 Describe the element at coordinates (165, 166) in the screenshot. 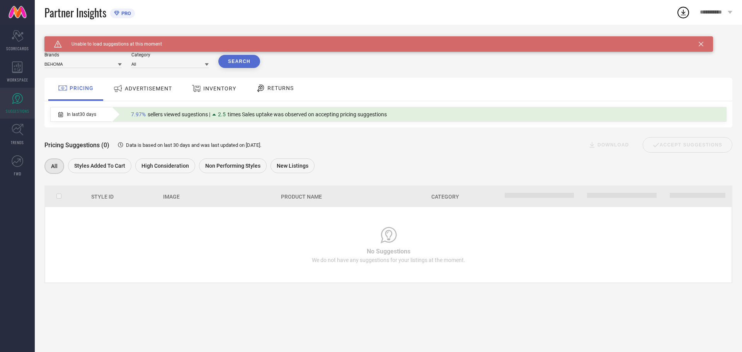

I see `span: High Consideration` at that location.